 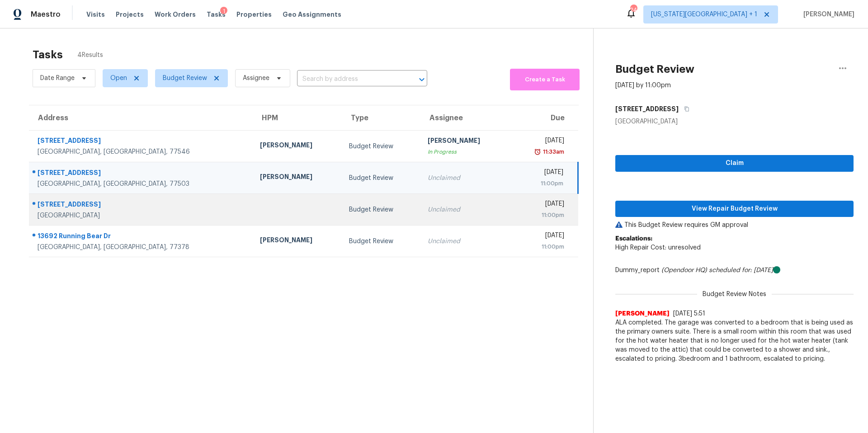 What do you see at coordinates (175, 14) in the screenshot?
I see `span: Work Orders` at bounding box center [175, 14].